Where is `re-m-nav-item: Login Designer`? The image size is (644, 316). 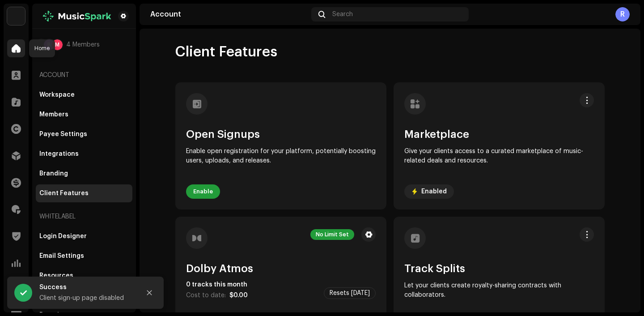 re-m-nav-item: Login Designer is located at coordinates (84, 236).